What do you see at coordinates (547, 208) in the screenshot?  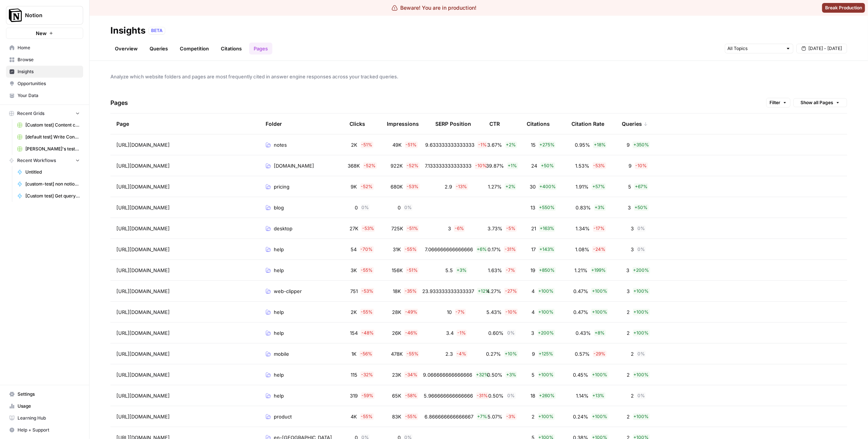 I see `span: + 550 %` at bounding box center [547, 208].